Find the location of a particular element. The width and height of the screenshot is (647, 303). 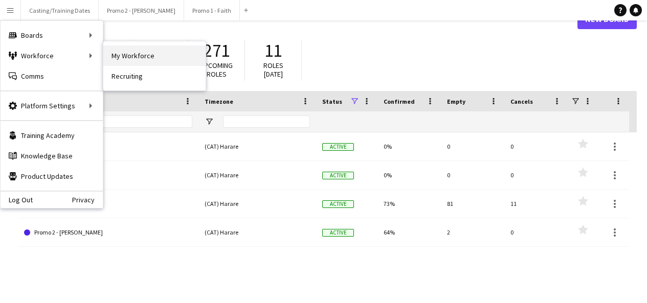

span: Confirmed is located at coordinates (399, 101).